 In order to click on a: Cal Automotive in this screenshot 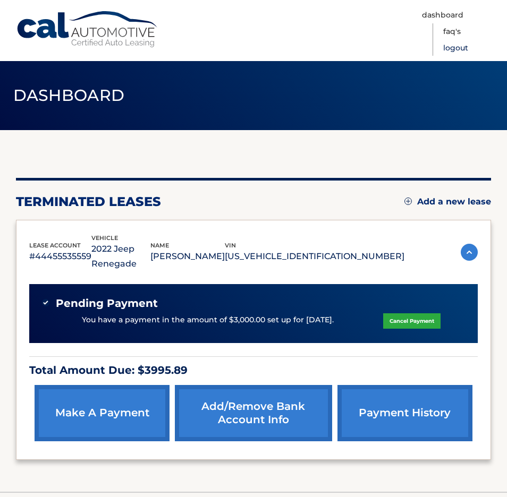, I will do `click(88, 29)`.